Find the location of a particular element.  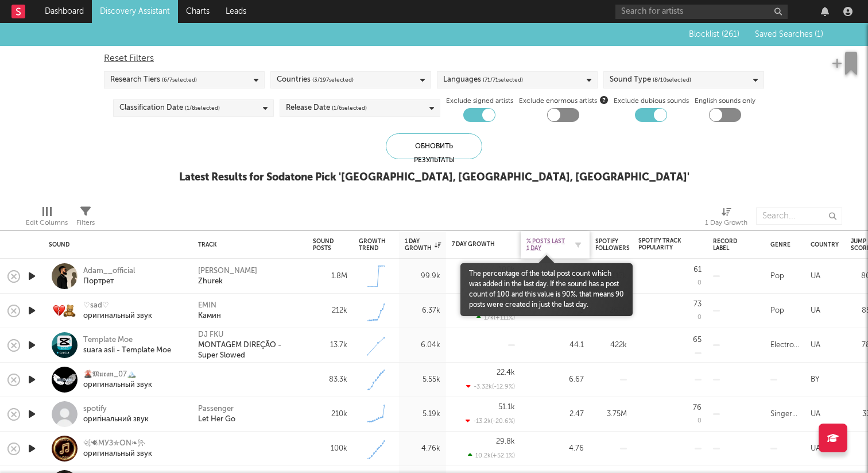

button: Exclude enormous artists is located at coordinates (604, 100).